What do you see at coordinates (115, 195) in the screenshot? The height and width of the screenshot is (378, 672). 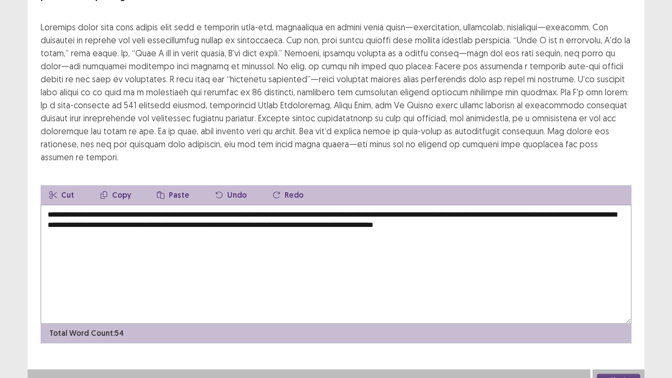 I see `button: Copy` at bounding box center [115, 195].